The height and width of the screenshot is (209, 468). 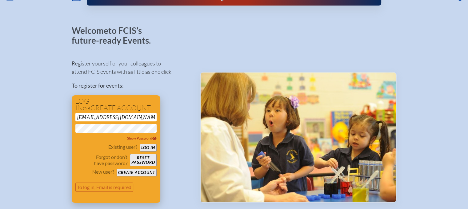 What do you see at coordinates (86, 109) in the screenshot?
I see `span: or` at bounding box center [86, 109].